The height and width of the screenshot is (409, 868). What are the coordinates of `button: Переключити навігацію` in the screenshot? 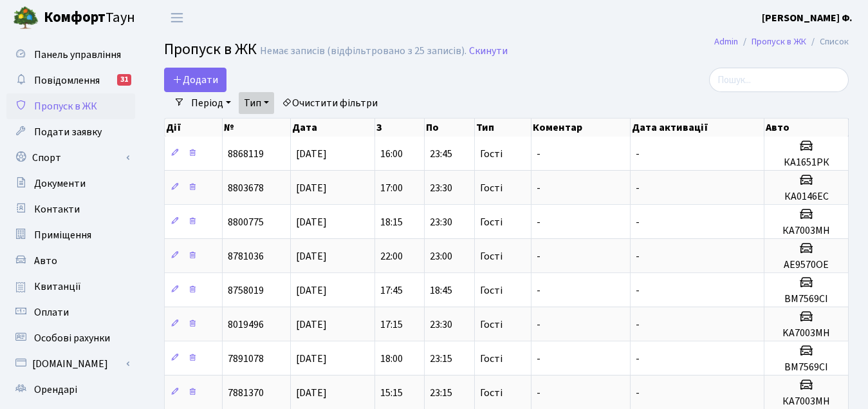 It's located at (177, 17).